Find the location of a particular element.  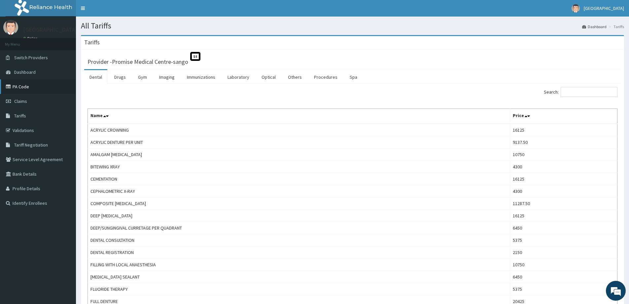

td: DENTAL REGISTRATION is located at coordinates (299, 252).